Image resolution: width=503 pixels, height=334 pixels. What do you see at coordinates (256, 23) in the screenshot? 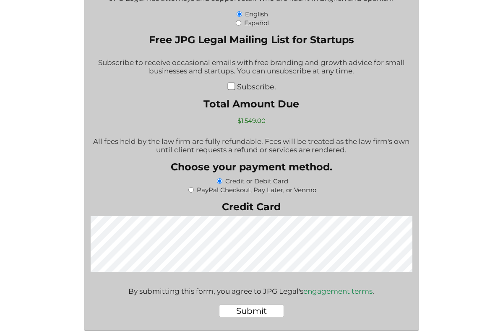
I see `label: Español` at bounding box center [256, 23].